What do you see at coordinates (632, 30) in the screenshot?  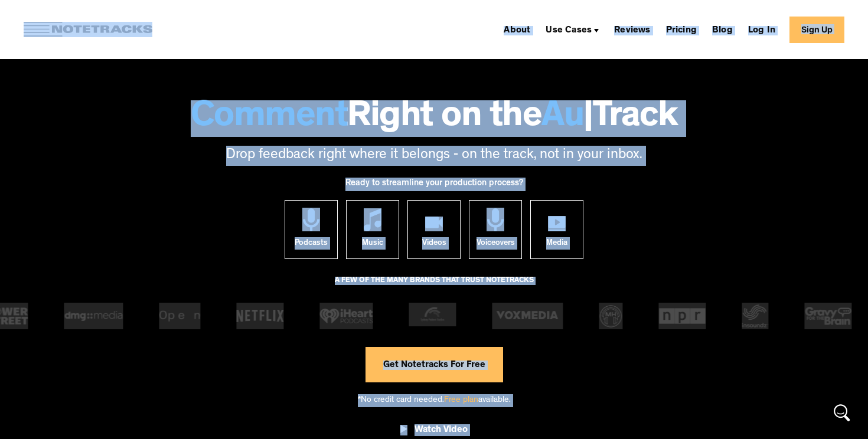 I see `a: Reviews` at bounding box center [632, 30].